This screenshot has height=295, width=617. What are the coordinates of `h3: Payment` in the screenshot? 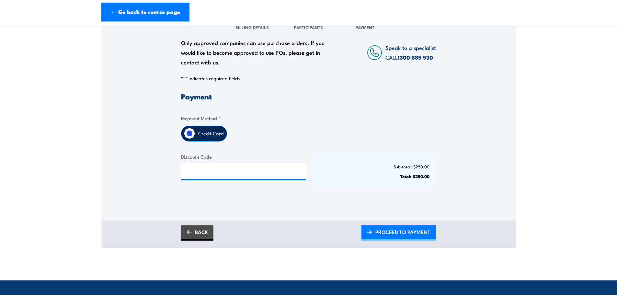 It's located at (308, 96).